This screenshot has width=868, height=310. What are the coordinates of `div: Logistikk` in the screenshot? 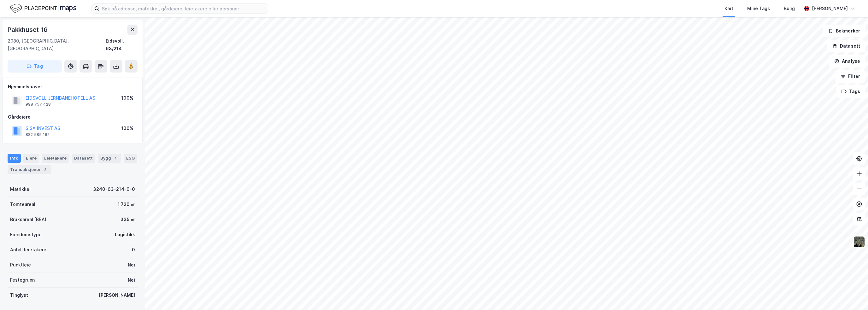 It's located at (125, 234).